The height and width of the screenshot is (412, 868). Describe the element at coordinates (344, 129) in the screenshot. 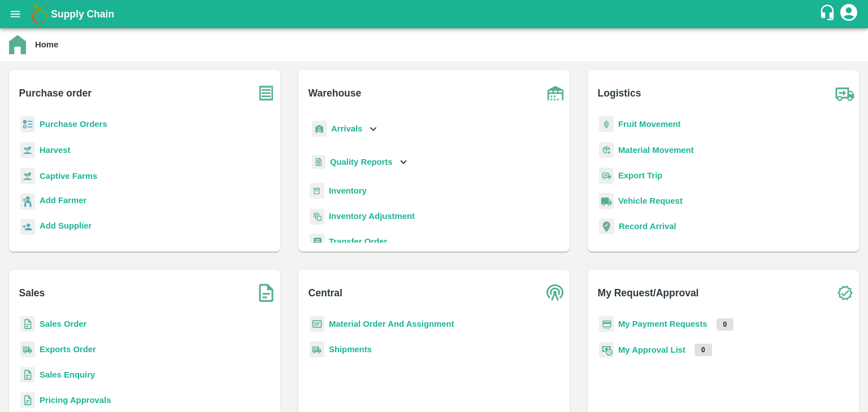

I see `div: Arrivals` at that location.